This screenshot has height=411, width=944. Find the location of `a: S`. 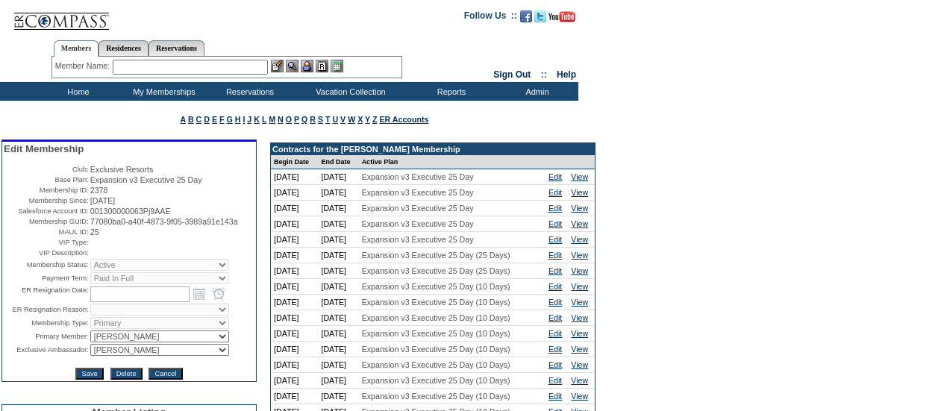

a: S is located at coordinates (320, 119).